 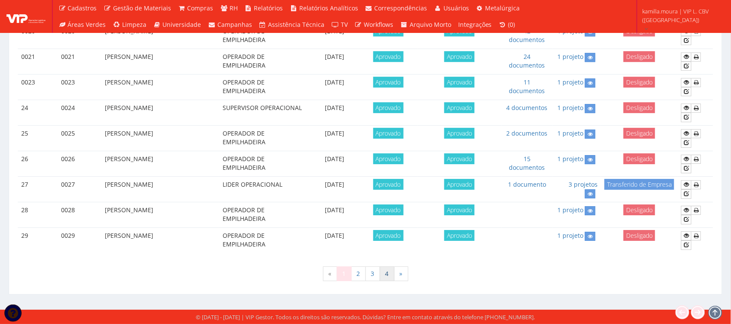 What do you see at coordinates (344, 24) in the screenshot?
I see `span: TV` at bounding box center [344, 24].